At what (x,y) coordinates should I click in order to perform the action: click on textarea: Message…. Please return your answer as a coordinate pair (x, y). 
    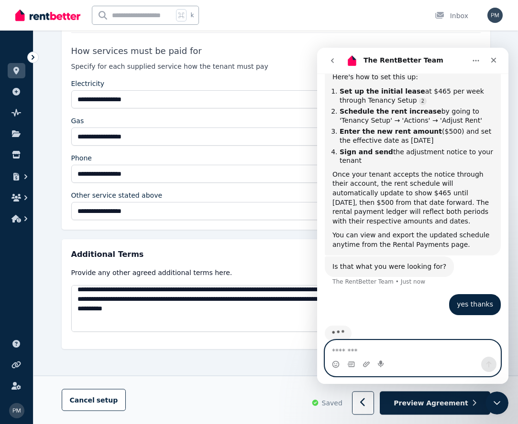
    Looking at the image, I should click on (96, 301).